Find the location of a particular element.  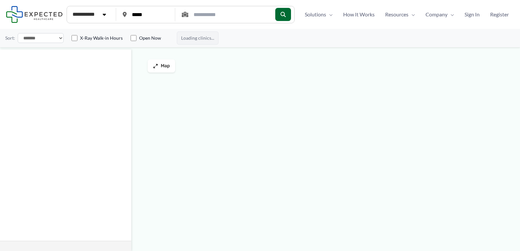

span: Register is located at coordinates (500, 14).